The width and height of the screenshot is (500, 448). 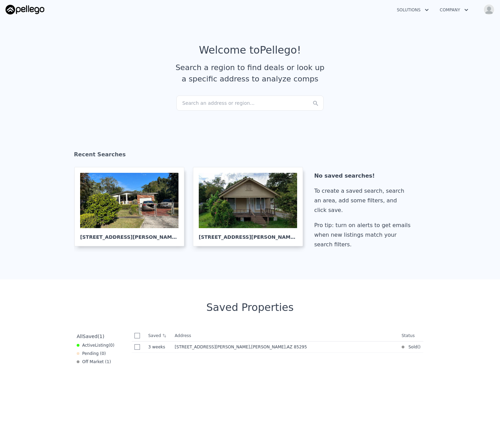 I want to click on img: Pellego, so click(x=25, y=10).